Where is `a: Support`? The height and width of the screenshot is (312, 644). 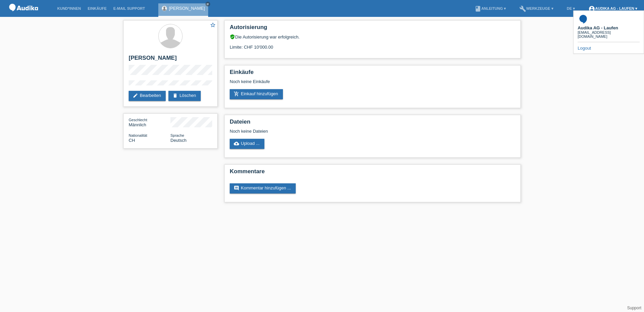
a: Support is located at coordinates (634, 308).